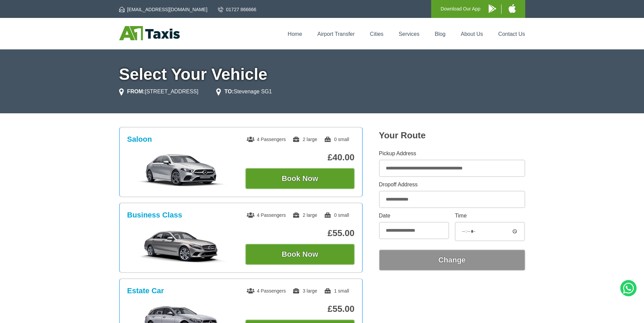 The image size is (644, 323). Describe the element at coordinates (452, 260) in the screenshot. I see `button: Change` at that location.